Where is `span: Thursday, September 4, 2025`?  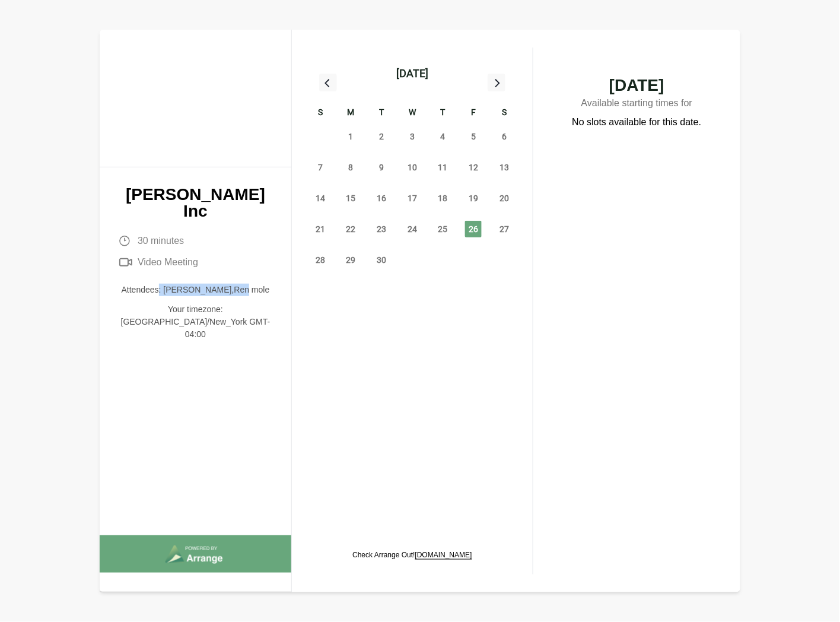
span: Thursday, September 4, 2025 is located at coordinates (443, 136).